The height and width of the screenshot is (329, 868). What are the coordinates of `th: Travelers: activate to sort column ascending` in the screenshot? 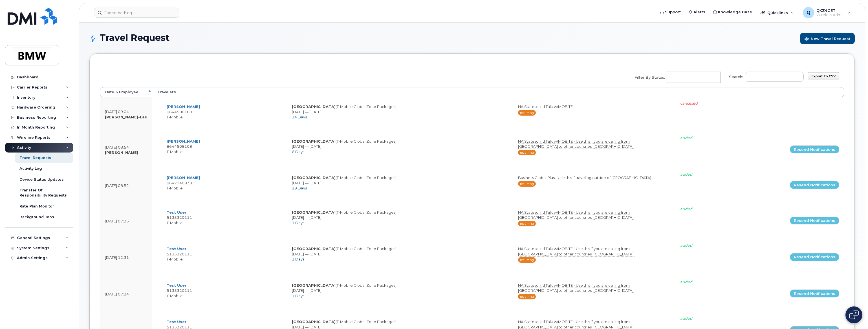 It's located at (468, 92).